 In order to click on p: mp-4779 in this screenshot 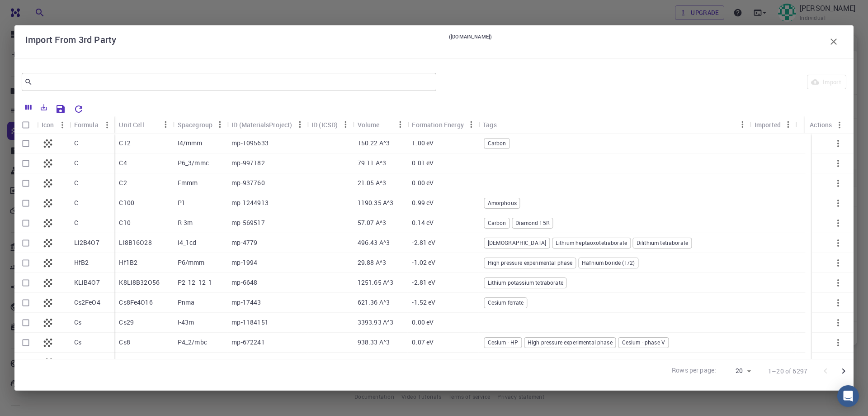, I will do `click(244, 243)`.